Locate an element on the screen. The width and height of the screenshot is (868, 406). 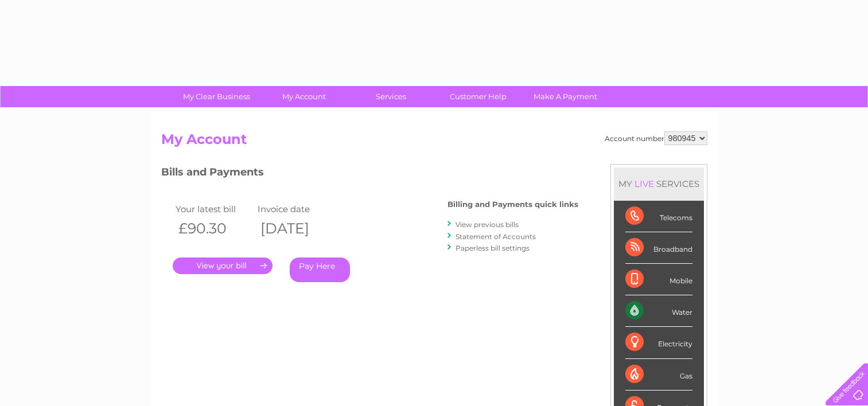
a: Paperless bill settings is located at coordinates (492, 247).